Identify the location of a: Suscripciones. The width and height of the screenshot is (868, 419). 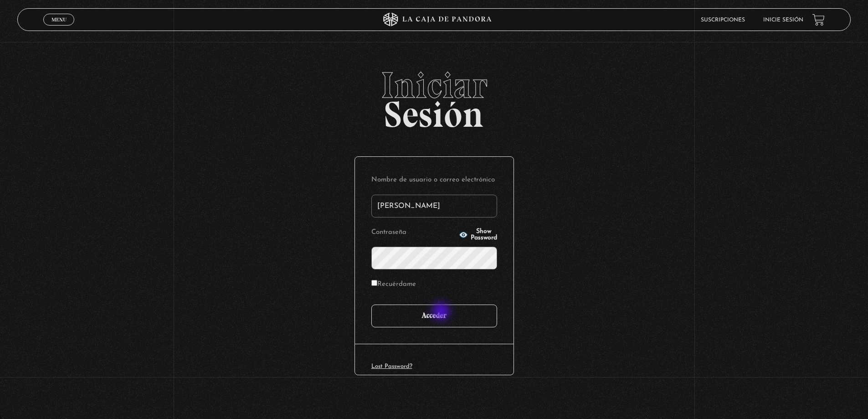
(723, 20).